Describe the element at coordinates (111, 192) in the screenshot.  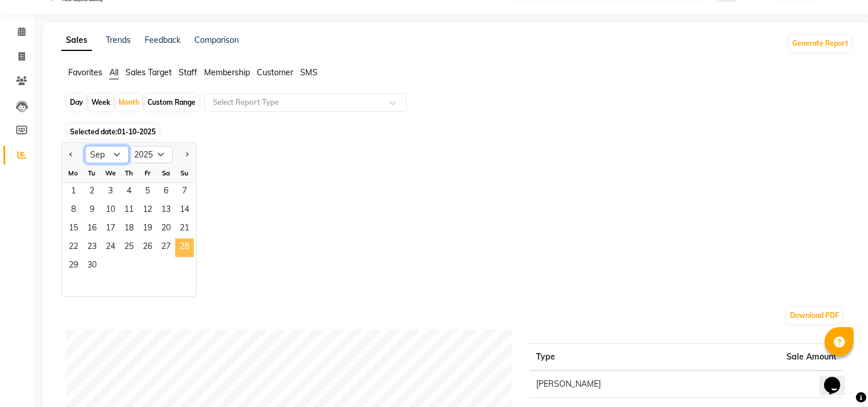
I see `span: 3` at that location.